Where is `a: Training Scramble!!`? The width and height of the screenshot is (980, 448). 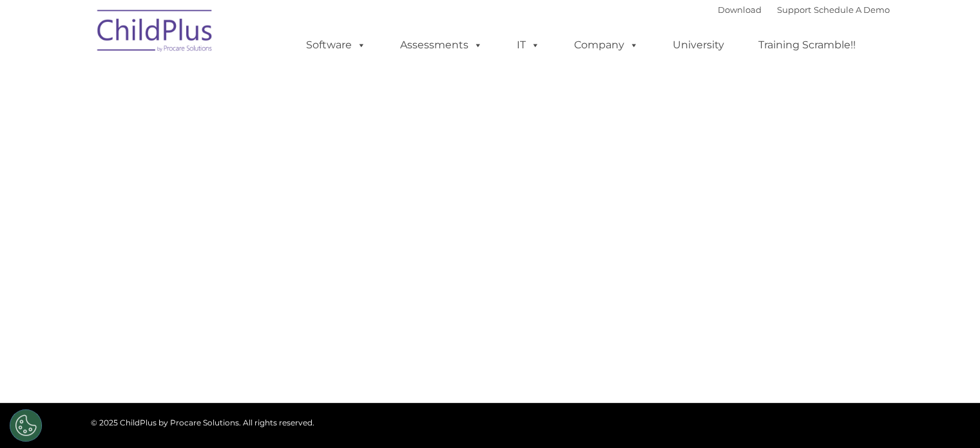
a: Training Scramble!! is located at coordinates (807, 45).